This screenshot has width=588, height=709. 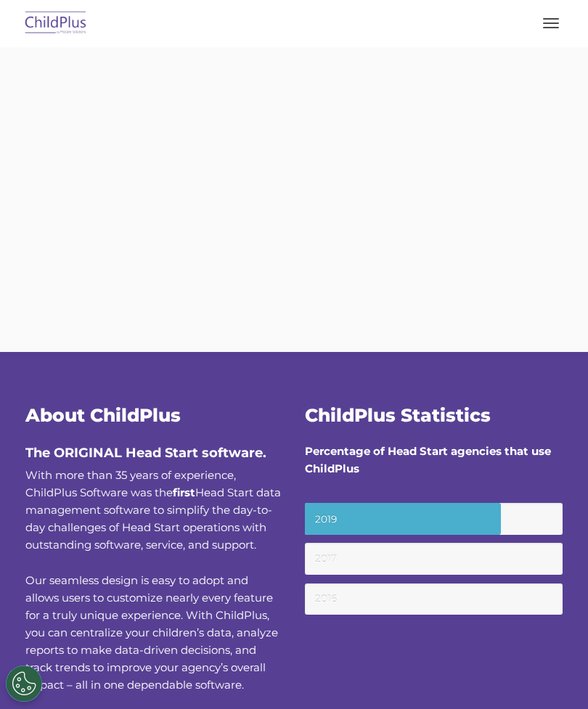 I want to click on span: Our seamless design is easy to adopt and allows users to customize nearly every feature for a tru..., so click(x=151, y=631).